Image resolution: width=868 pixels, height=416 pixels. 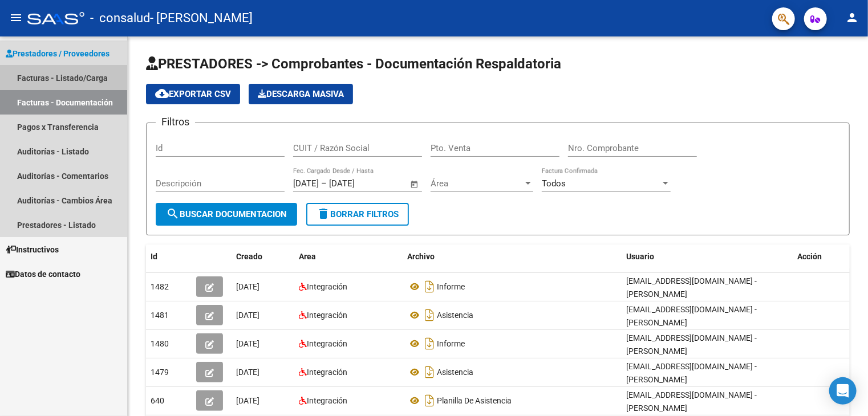 What do you see at coordinates (300, 94) in the screenshot?
I see `app-download-masive: Descarga masiva de comprobantes (adjuntos)` at bounding box center [300, 94].